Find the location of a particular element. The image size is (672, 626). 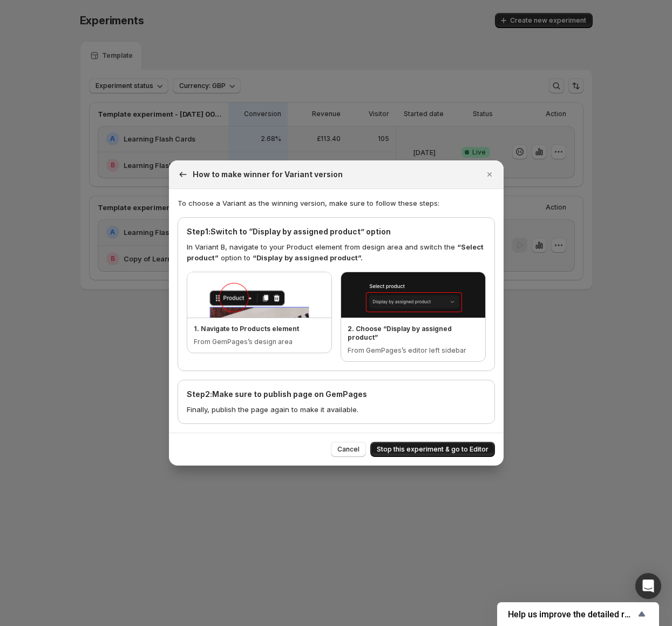

h4: Step 2 : Make sure to publish page on GemPages is located at coordinates (336, 394).